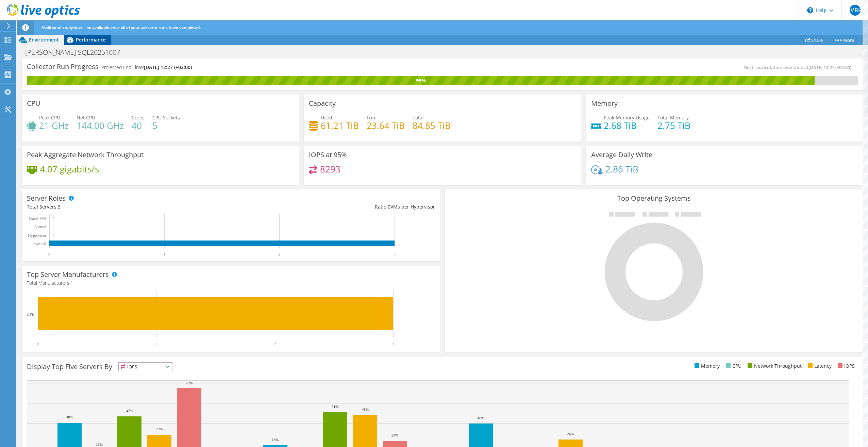 The image size is (868, 447). I want to click on h4: 40, so click(138, 126).